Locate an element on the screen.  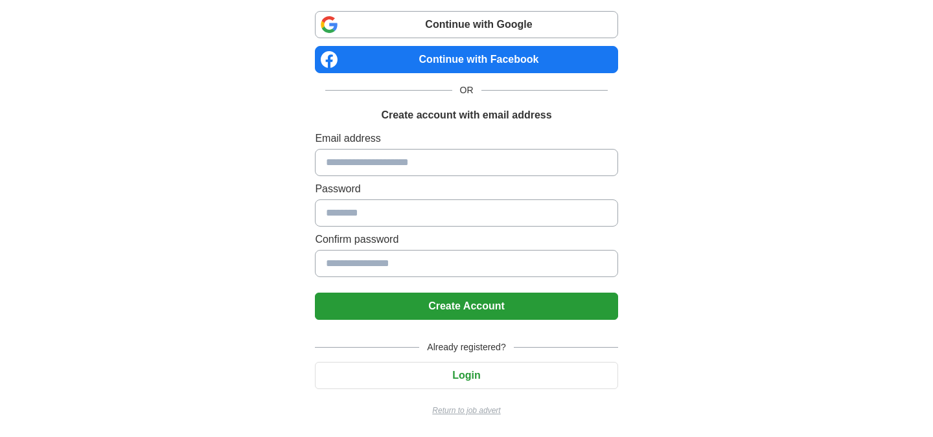
button: Login is located at coordinates (466, 376).